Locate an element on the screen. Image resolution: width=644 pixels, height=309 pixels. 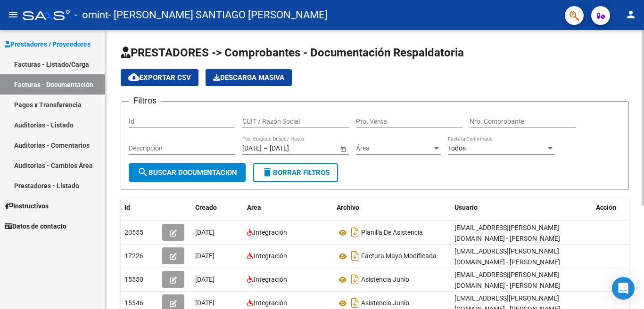
datatable-header-cell: Id is located at coordinates (140, 208).